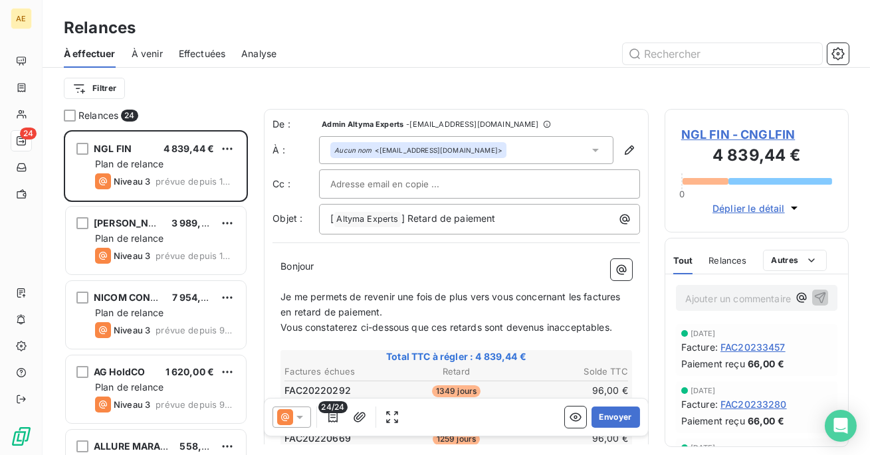 This screenshot has height=455, width=870. What do you see at coordinates (287, 218) in the screenshot?
I see `span: Objet :` at bounding box center [287, 218].